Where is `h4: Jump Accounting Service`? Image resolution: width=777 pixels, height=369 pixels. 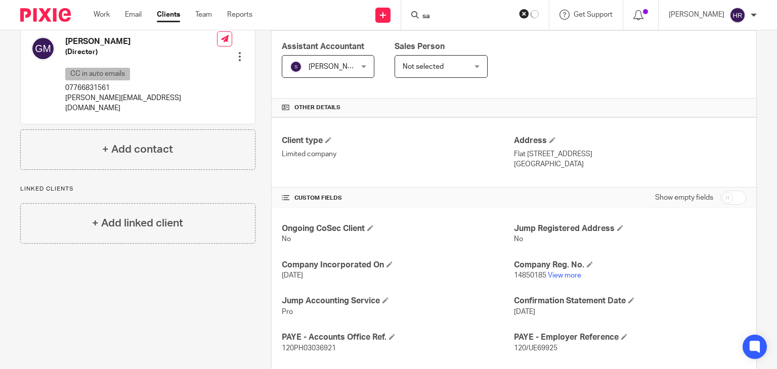 h4: Jump Accounting Service is located at coordinates (398, 301).